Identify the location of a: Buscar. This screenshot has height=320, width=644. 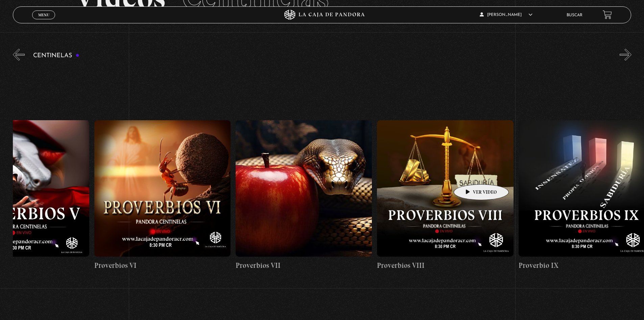
(574, 16).